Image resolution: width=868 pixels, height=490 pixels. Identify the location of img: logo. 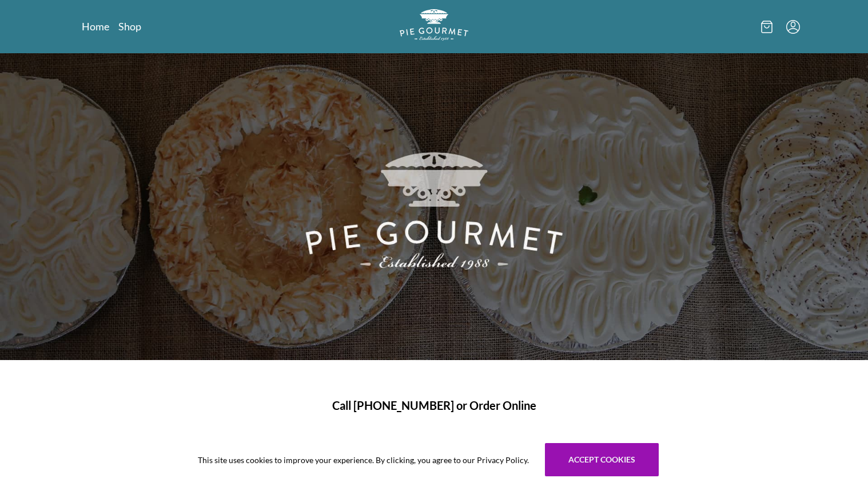
(434, 24).